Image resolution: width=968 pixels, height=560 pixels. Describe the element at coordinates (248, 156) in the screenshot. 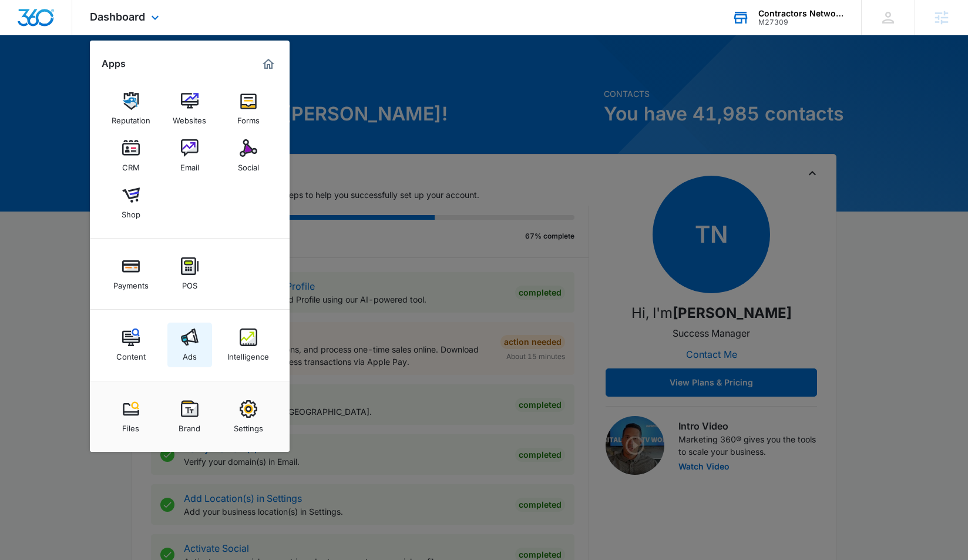

I see `a: Social` at that location.